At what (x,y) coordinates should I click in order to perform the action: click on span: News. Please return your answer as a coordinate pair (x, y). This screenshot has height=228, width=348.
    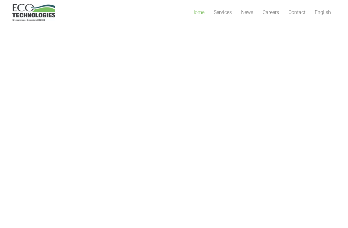
    Looking at the image, I should click on (247, 12).